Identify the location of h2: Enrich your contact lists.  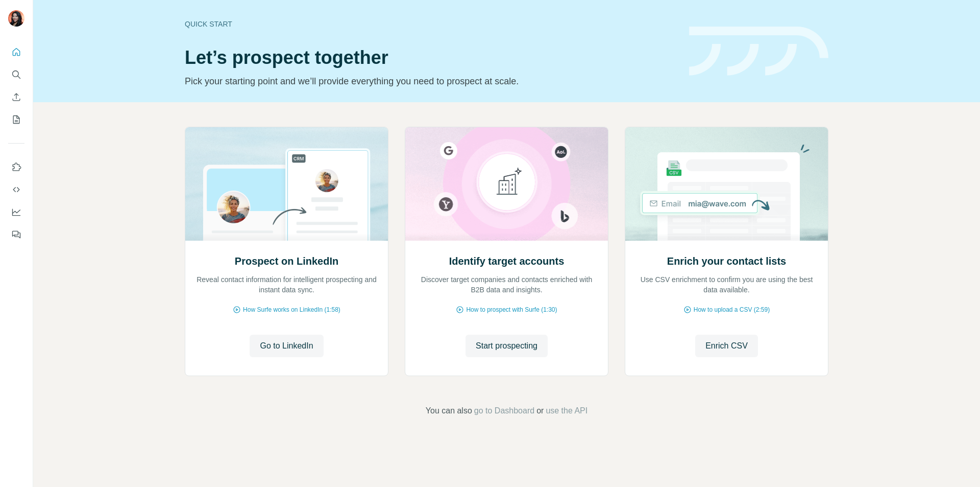
(727, 261).